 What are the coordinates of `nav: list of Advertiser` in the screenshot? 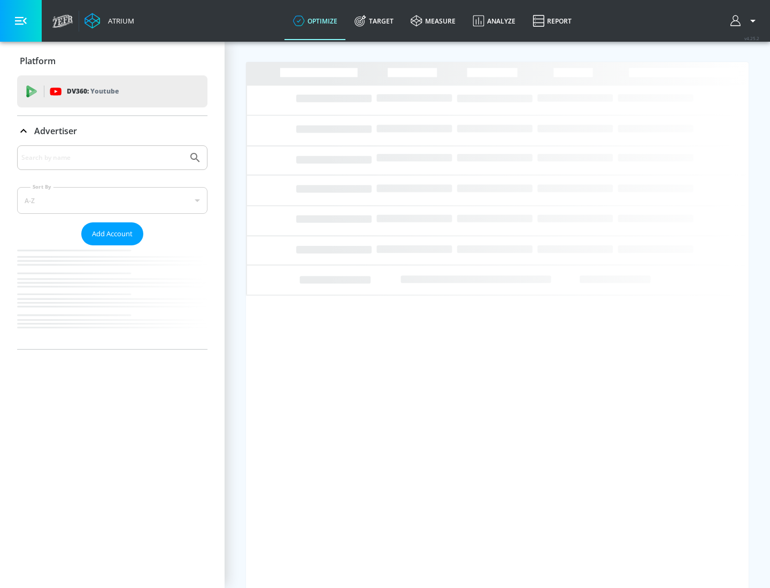 It's located at (112, 297).